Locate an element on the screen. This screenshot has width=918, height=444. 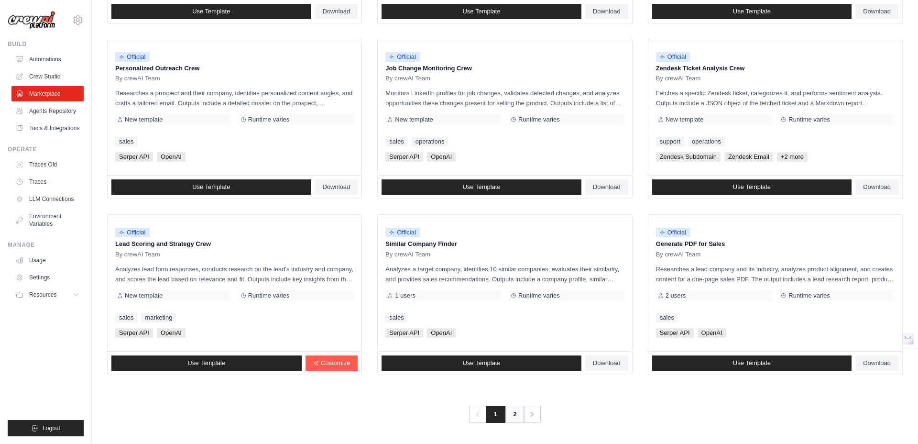
span: Resources is located at coordinates (43, 295).